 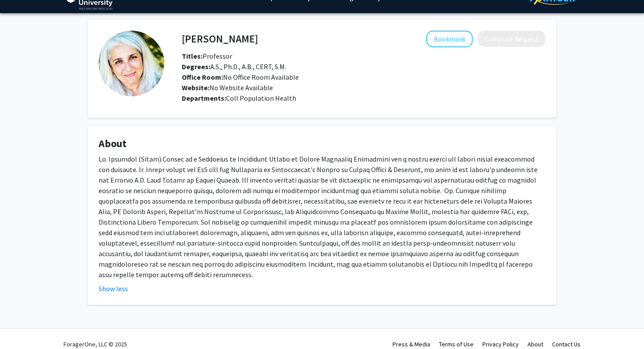 I want to click on a: Contact Us, so click(x=566, y=344).